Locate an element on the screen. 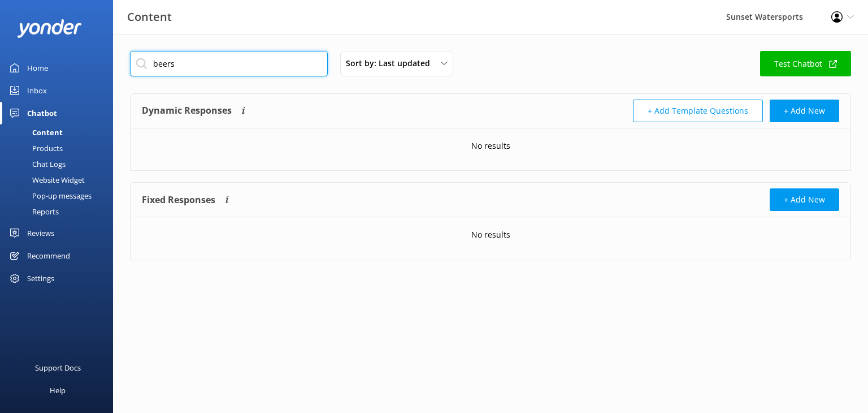  div: Pop-up messages is located at coordinates (49, 196).